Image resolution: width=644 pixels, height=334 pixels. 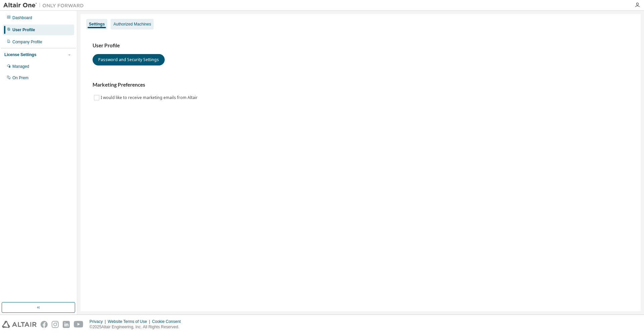 I want to click on h3: User Profile, so click(x=361, y=46).